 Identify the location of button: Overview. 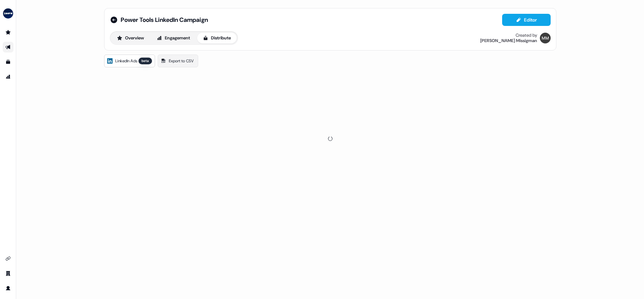
(131, 38).